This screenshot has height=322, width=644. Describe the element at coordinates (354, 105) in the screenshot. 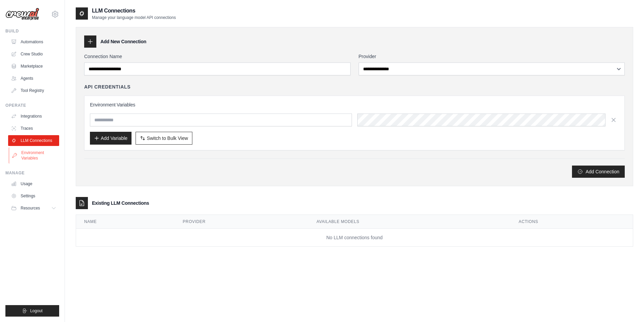

I see `h3: Environment Variables` at that location.